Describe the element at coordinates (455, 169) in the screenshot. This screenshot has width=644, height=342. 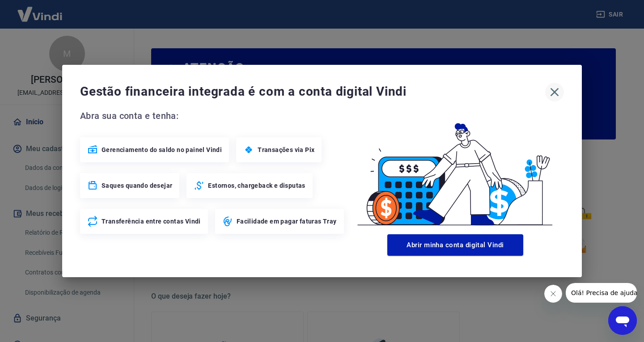
I see `img: Good Billing` at that location.